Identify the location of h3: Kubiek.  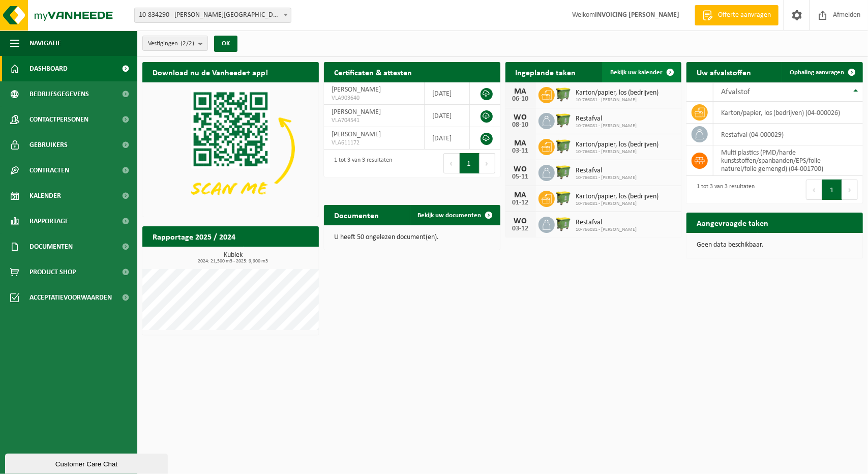
(233, 258).